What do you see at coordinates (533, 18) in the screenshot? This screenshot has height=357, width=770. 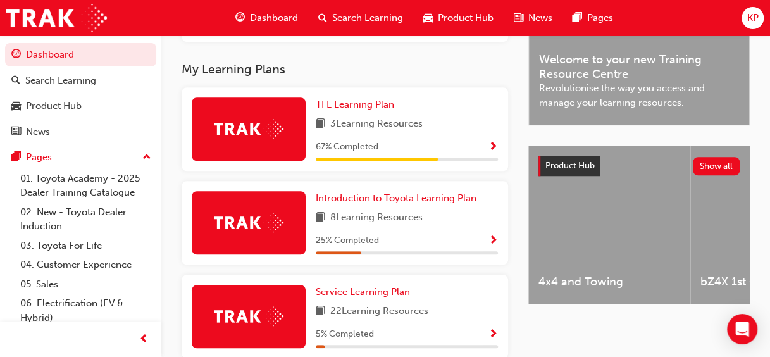 I see `a: news-iconNews` at bounding box center [533, 18].